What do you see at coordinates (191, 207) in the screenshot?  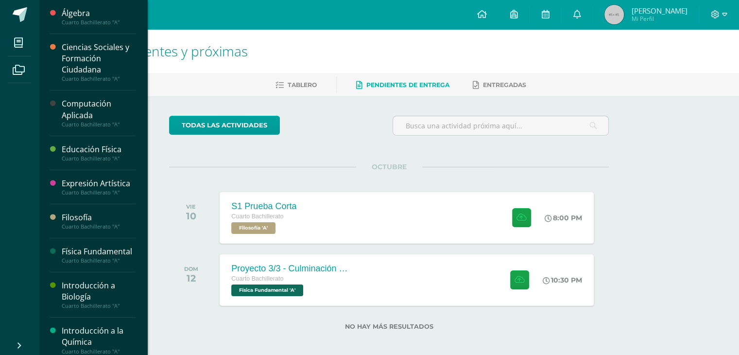 I see `div: VIE` at bounding box center [191, 207].